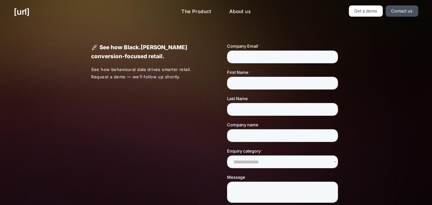 This screenshot has width=432, height=205. What do you see at coordinates (240, 12) in the screenshot?
I see `a: About us` at bounding box center [240, 12].